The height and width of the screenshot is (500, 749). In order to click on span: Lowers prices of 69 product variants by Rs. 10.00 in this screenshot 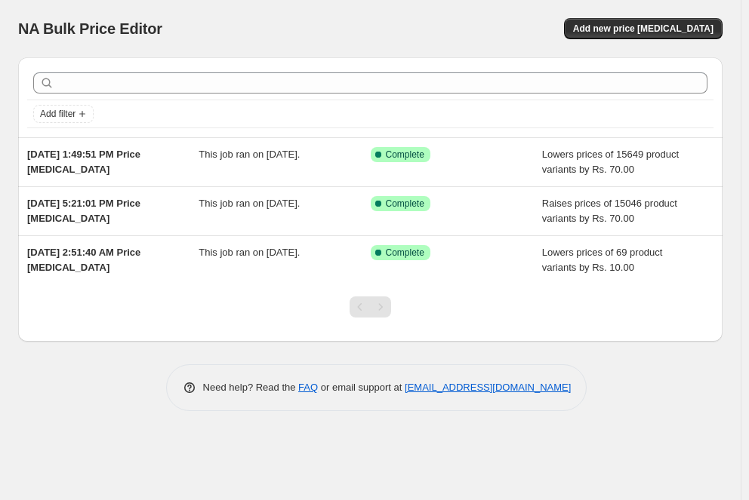, I will do `click(602, 260)`.